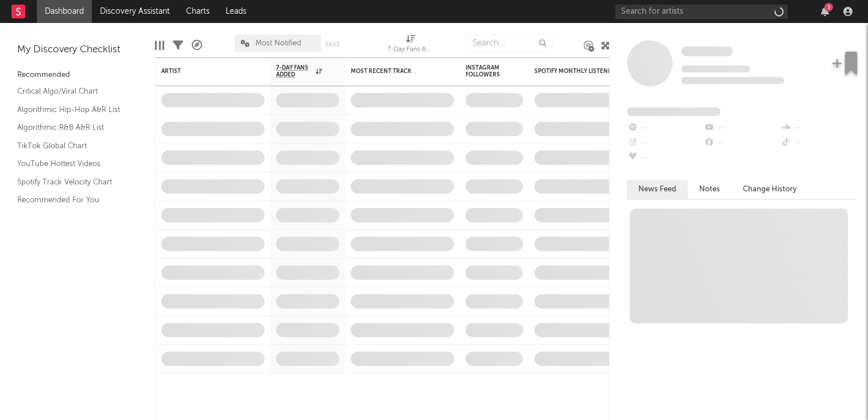  What do you see at coordinates (578, 71) in the screenshot?
I see `div: Spotify Monthly Listeners` at bounding box center [578, 71].